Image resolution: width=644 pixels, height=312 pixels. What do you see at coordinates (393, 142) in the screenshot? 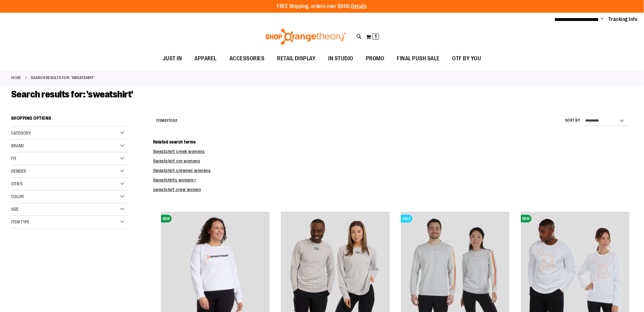
I see `dt: Related search terms` at bounding box center [393, 142].